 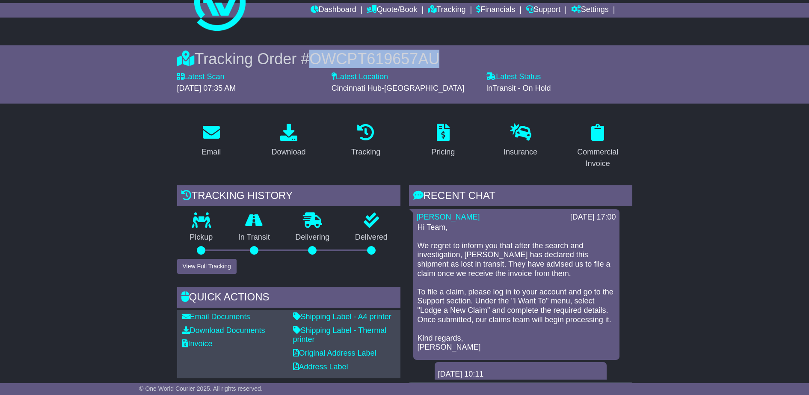 I want to click on p: Pickup, so click(x=201, y=237).